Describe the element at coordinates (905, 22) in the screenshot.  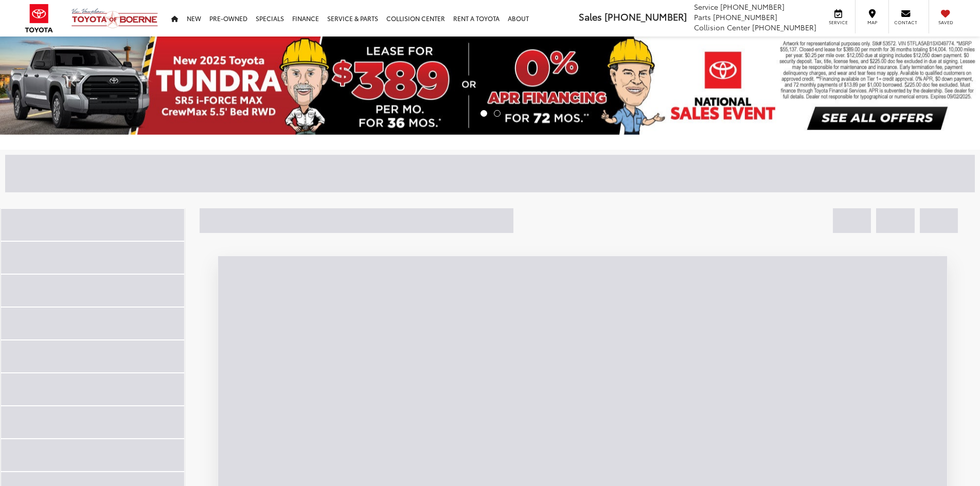
I see `span: Contact` at that location.